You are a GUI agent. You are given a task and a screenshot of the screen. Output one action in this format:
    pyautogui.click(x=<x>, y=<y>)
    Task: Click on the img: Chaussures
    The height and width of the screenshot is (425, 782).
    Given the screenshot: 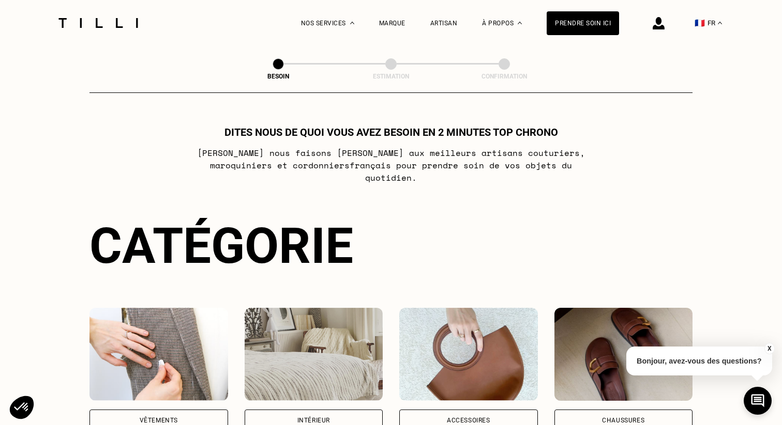 What is the action you would take?
    pyautogui.click(x=623, y=355)
    